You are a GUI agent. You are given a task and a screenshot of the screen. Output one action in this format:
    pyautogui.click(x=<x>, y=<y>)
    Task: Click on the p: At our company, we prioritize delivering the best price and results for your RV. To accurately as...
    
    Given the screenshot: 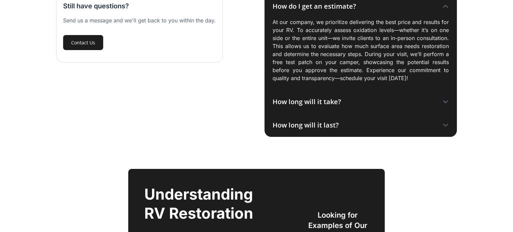 What is the action you would take?
    pyautogui.click(x=360, y=50)
    